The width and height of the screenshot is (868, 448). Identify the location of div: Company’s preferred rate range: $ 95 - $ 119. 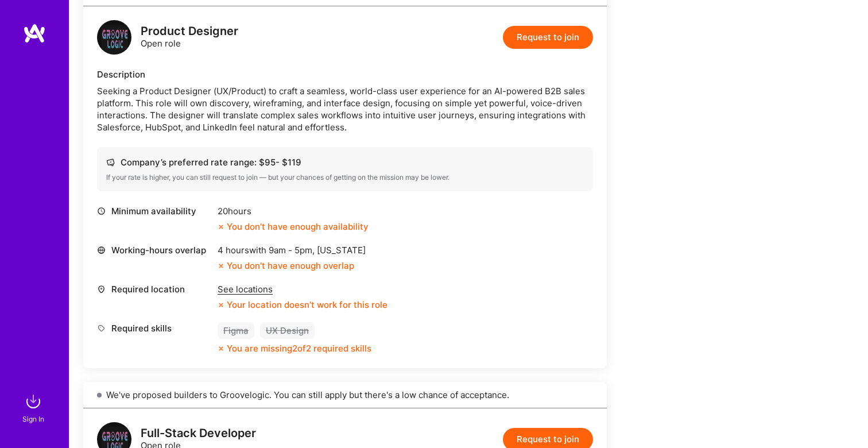
(345, 162).